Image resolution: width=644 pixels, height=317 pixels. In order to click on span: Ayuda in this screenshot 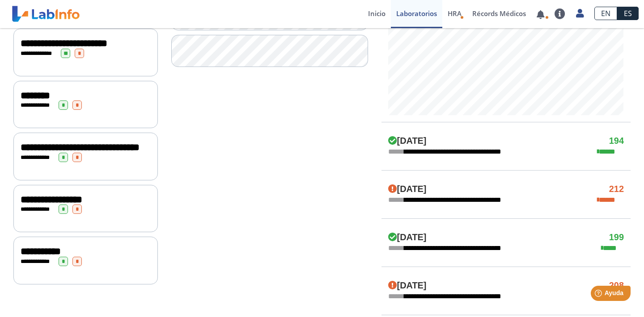, I will do `click(50, 11)`.